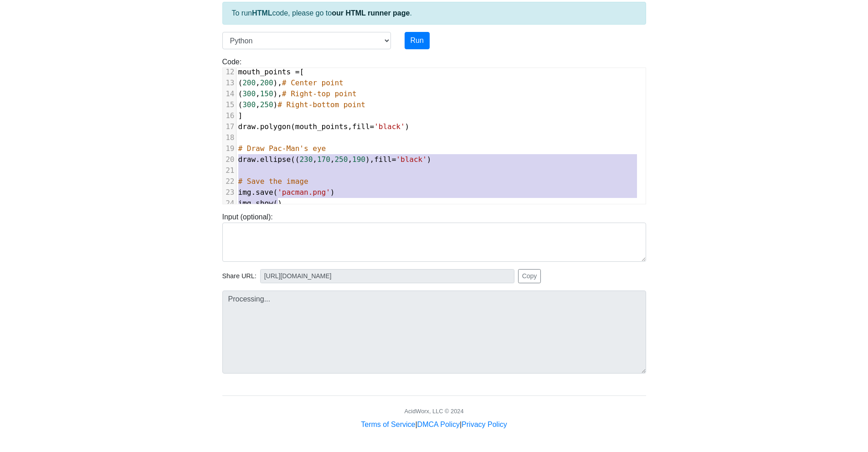  I want to click on div: 16, so click(229, 115).